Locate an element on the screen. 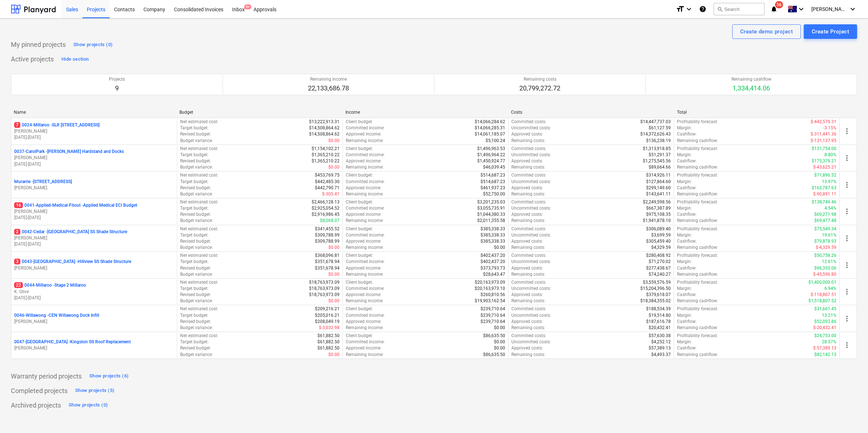  p: Remaining costs : is located at coordinates (528, 221).